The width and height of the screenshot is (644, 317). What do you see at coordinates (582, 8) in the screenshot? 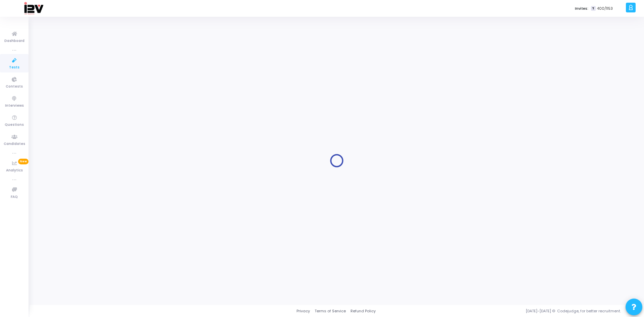
I see `label: Invites:` at bounding box center [582, 8].